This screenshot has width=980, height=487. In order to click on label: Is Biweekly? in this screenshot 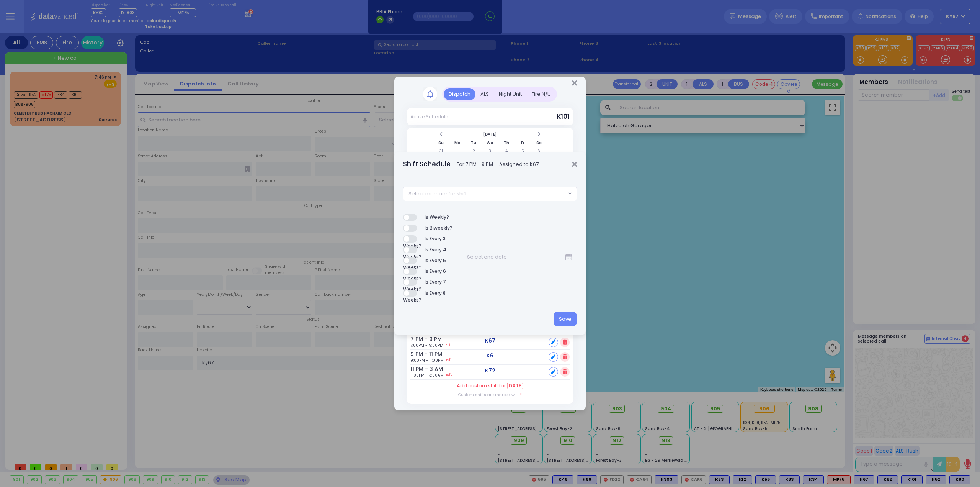, I will do `click(428, 228)`.